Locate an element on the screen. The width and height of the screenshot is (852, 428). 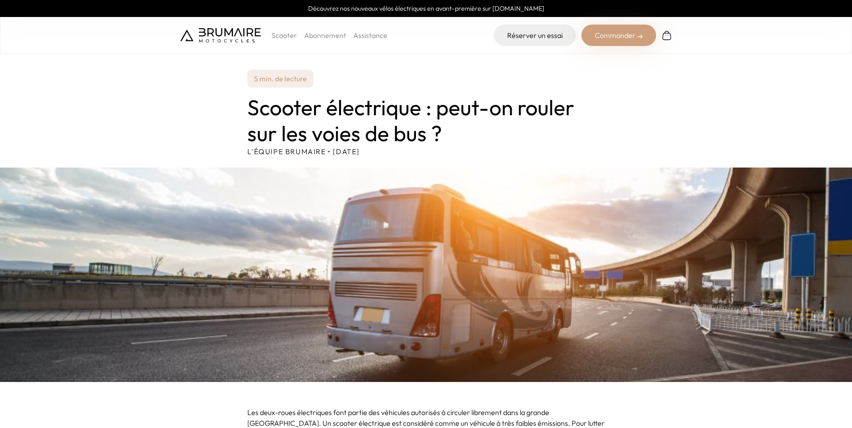
p: 5 min. de lecture is located at coordinates (280, 79).